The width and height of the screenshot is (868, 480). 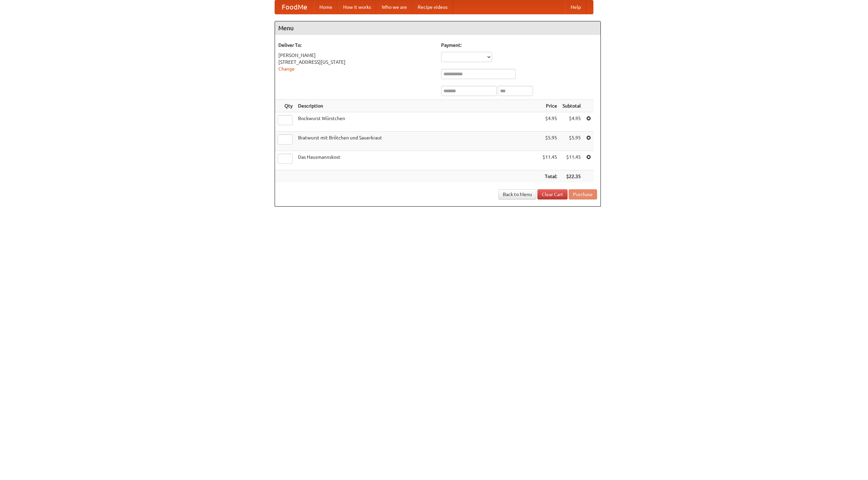 What do you see at coordinates (287, 69) in the screenshot?
I see `a: Change` at bounding box center [287, 69].